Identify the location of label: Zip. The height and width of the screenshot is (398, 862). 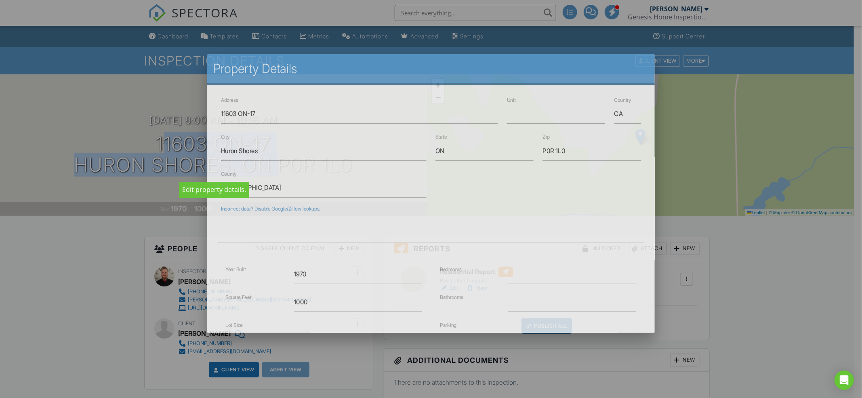
(546, 136).